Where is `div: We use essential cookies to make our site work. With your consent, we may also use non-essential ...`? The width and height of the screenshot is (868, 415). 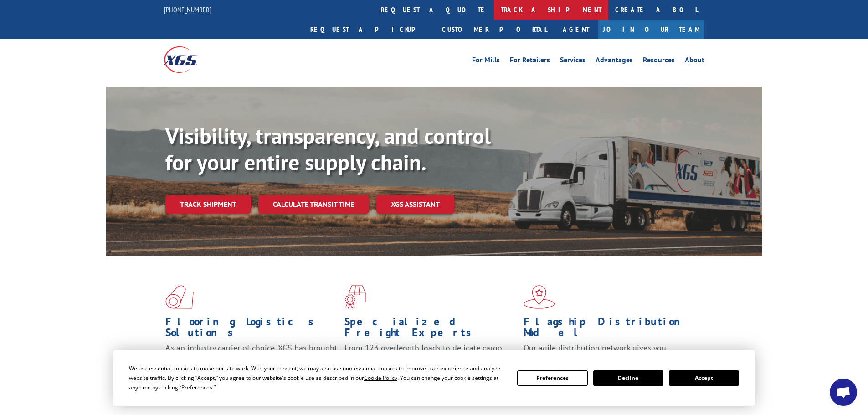
div: We use essential cookies to make our site work. With your consent, we may also use non-essential ... is located at coordinates (317, 378).